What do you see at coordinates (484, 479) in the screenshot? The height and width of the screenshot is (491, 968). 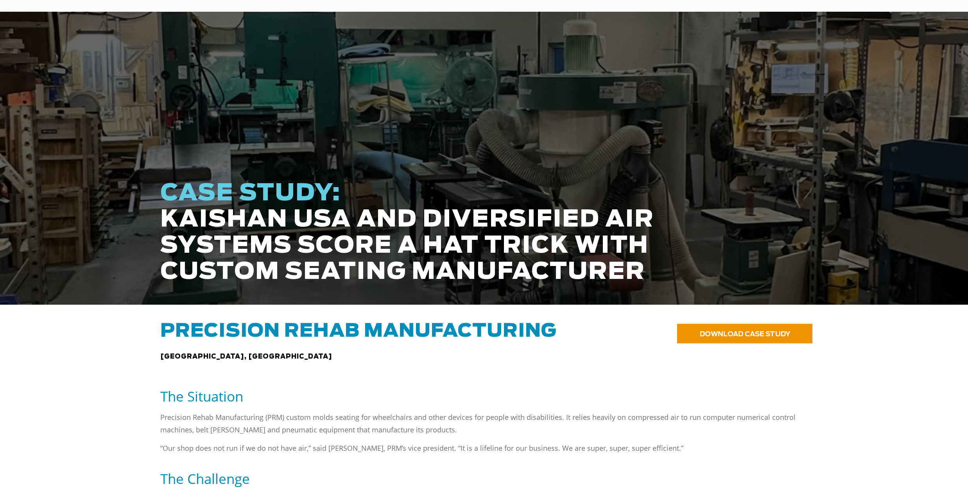 I see `h5: The Challenge` at bounding box center [484, 479].